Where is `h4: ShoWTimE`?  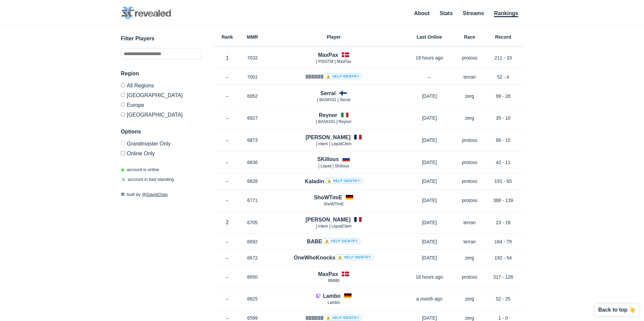 h4: ShoWTimE is located at coordinates (328, 198).